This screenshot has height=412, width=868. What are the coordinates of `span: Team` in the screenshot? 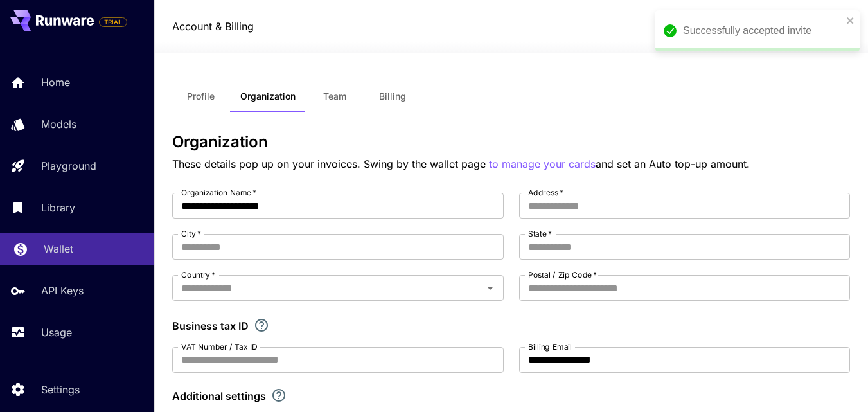 It's located at (335, 97).